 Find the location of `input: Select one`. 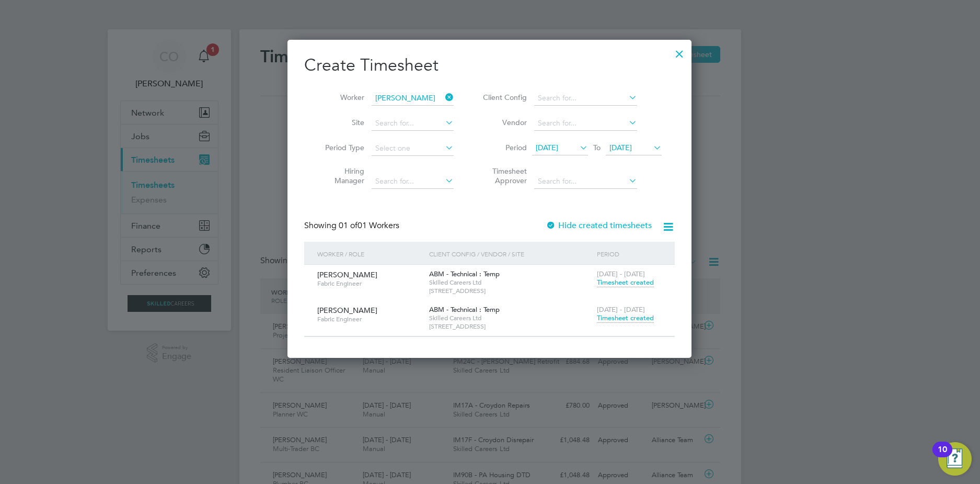

input: Select one is located at coordinates (412, 148).